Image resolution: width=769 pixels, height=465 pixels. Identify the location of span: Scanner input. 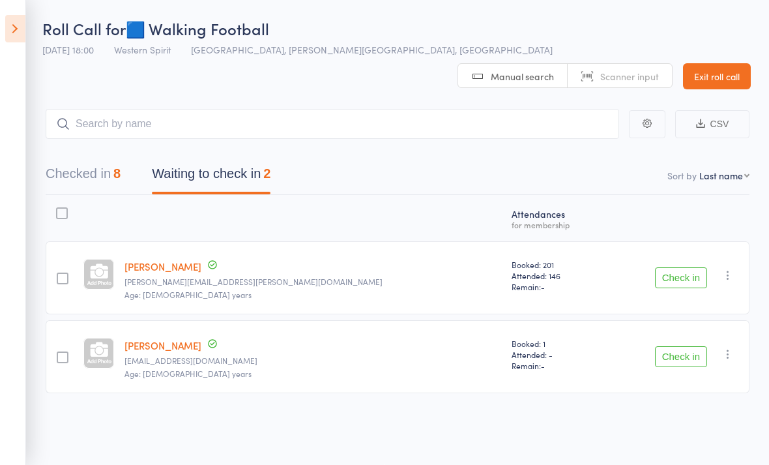
(630, 76).